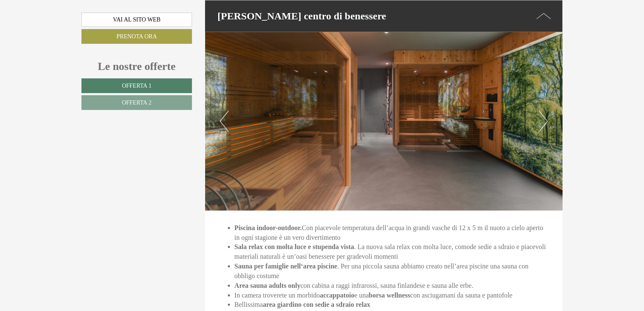 The height and width of the screenshot is (311, 644). What do you see at coordinates (392, 305) in the screenshot?
I see `li: Bellissima` at bounding box center [392, 305].